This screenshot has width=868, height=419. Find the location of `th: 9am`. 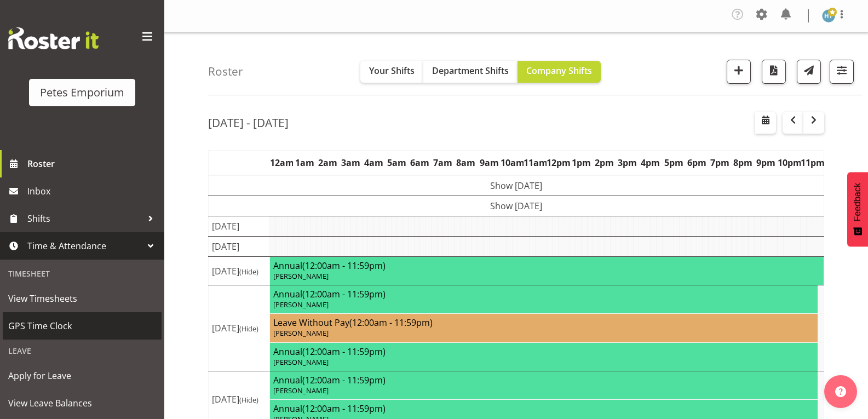

th: 9am is located at coordinates (489, 164).